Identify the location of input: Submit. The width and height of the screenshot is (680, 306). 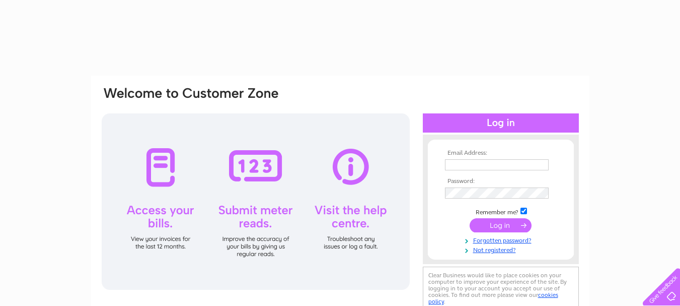
(501, 225).